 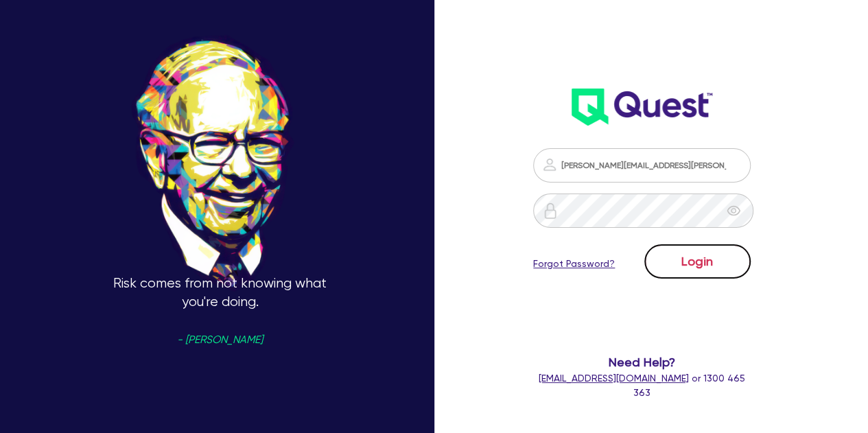 What do you see at coordinates (641, 362) in the screenshot?
I see `span: Need Help?` at bounding box center [641, 362].